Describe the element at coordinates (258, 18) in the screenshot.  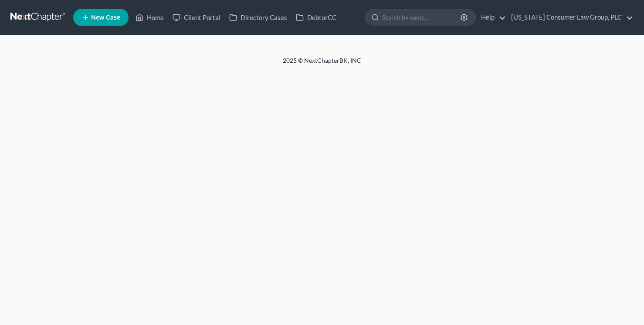
I see `a: Directory Cases` at that location.